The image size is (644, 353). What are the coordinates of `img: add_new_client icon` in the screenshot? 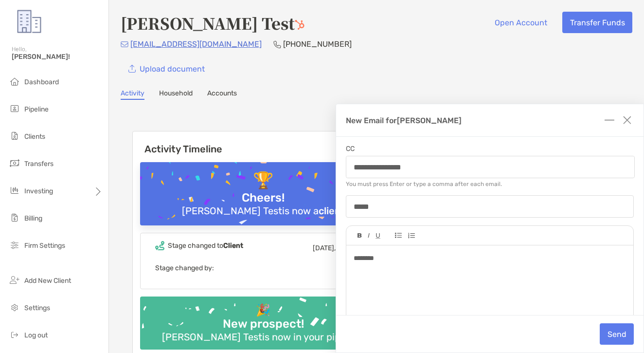 It's located at (14, 280).